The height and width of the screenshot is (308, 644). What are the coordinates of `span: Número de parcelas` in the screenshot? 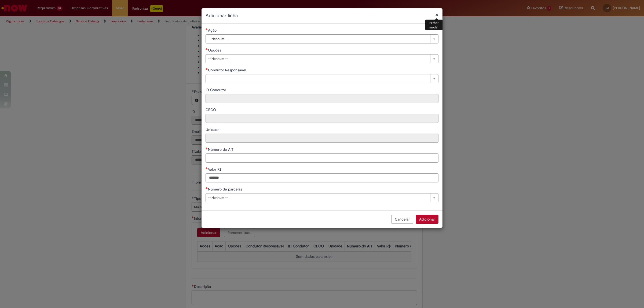 It's located at (225, 189).